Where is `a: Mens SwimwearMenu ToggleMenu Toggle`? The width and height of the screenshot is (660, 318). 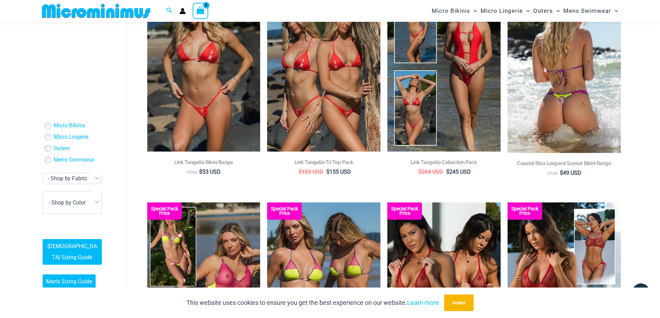 a: Mens SwimwearMenu ToggleMenu Toggle is located at coordinates (591, 11).